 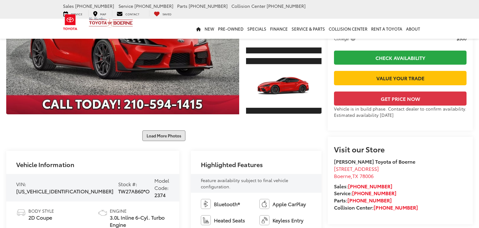 What do you see at coordinates (363, 186) in the screenshot?
I see `strong: Sales:` at bounding box center [363, 186].